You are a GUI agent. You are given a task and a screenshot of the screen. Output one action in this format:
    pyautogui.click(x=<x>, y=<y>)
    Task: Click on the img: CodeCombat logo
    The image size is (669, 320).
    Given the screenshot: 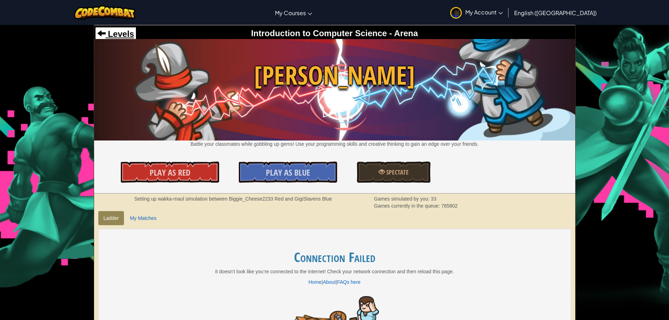 What is the action you would take?
    pyautogui.click(x=105, y=12)
    